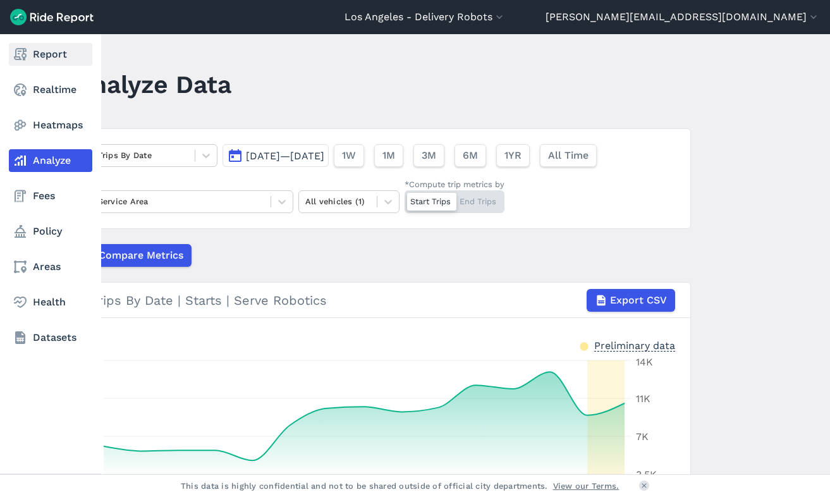  What do you see at coordinates (51, 90) in the screenshot?
I see `a: Realtime` at bounding box center [51, 90].